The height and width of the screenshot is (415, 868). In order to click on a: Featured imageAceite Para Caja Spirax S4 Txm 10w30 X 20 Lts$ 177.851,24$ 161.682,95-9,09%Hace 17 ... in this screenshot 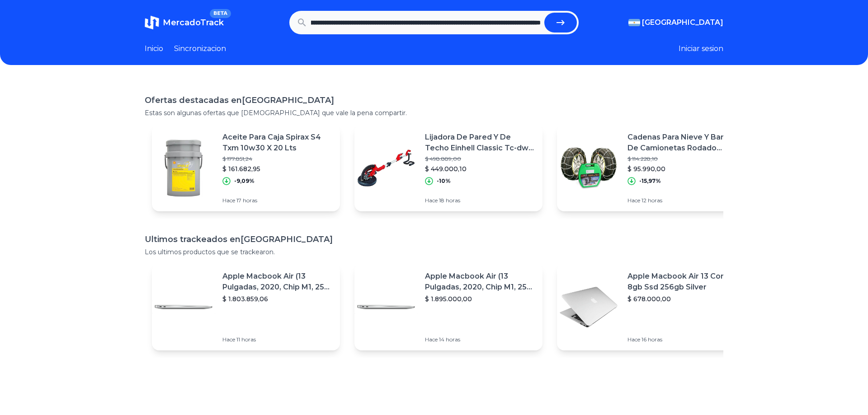, I will do `click(246, 168)`.